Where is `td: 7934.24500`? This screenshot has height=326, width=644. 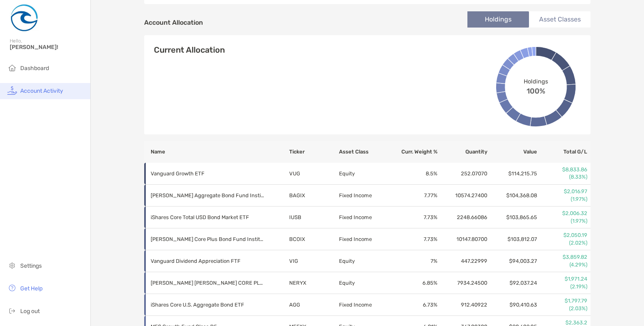 td: 7934.24500 is located at coordinates (462, 283).